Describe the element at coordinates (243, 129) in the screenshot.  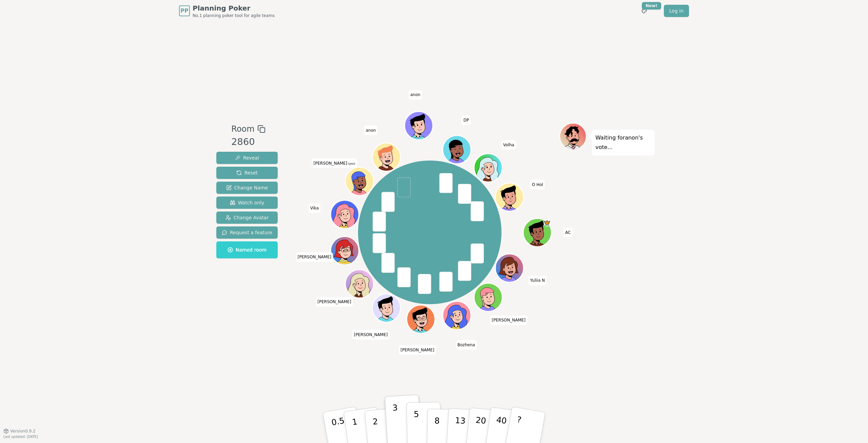
I see `span: Room` at that location.